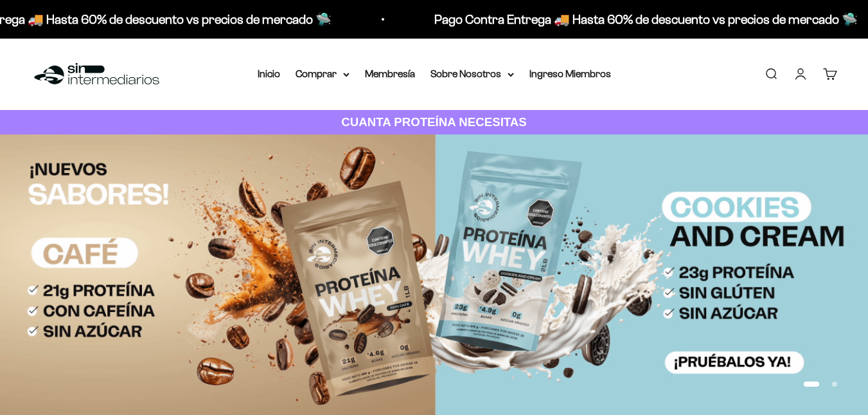 The width and height of the screenshot is (868, 415). What do you see at coordinates (433, 121) in the screenshot?
I see `strong: CUANTA PROTEÍNA NECESITAS` at bounding box center [433, 121].